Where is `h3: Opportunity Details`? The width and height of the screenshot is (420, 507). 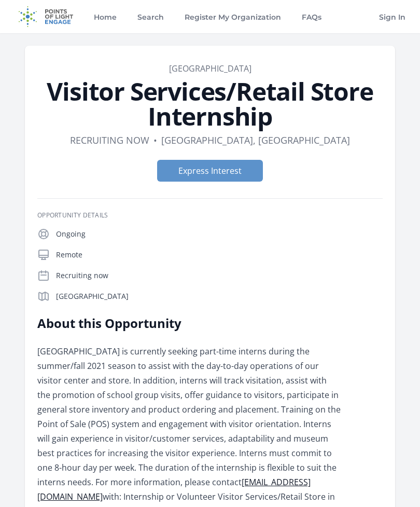
h3: Opportunity Details is located at coordinates (210, 215).